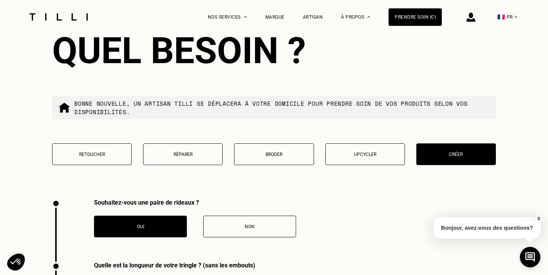 The height and width of the screenshot is (275, 548). What do you see at coordinates (516, 17) in the screenshot?
I see `img: menu déroulant` at bounding box center [516, 17].